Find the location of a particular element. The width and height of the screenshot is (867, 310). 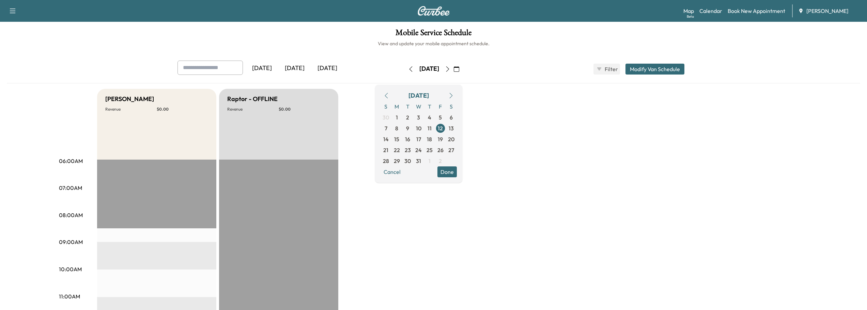

span: 23 is located at coordinates (408, 150).